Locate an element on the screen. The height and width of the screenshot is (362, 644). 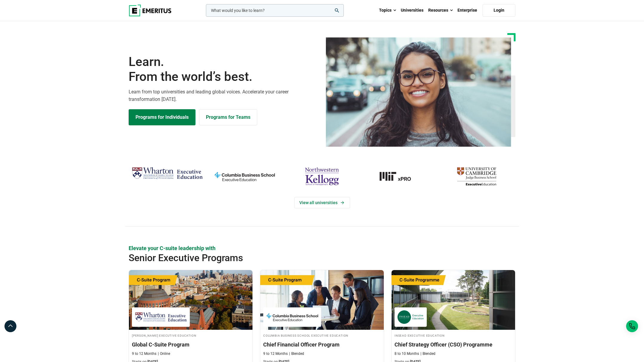
img: cambridge-judge-business-school is located at coordinates (477, 176).